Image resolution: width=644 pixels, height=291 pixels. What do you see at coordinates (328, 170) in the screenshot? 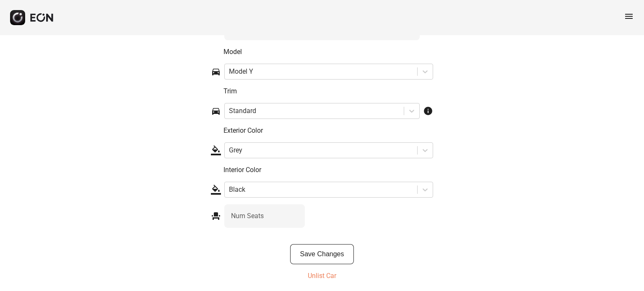
I see `p: Interior Color` at bounding box center [328, 170].